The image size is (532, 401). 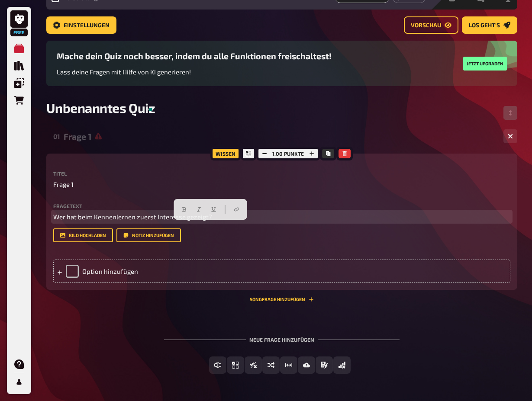 What do you see at coordinates (282, 336) in the screenshot?
I see `div: Neue Frage hinzufügen` at bounding box center [282, 336].